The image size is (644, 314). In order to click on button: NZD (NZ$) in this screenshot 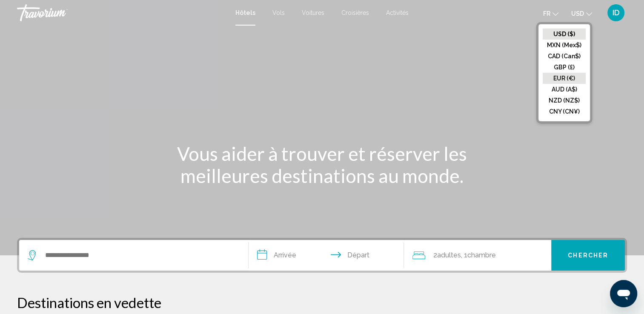, I will do `click(564, 100)`.